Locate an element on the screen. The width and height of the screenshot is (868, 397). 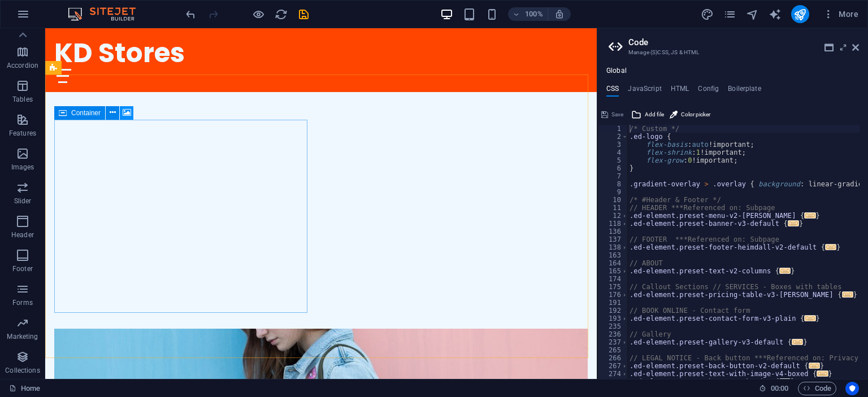
i: Reload page is located at coordinates (281, 14).